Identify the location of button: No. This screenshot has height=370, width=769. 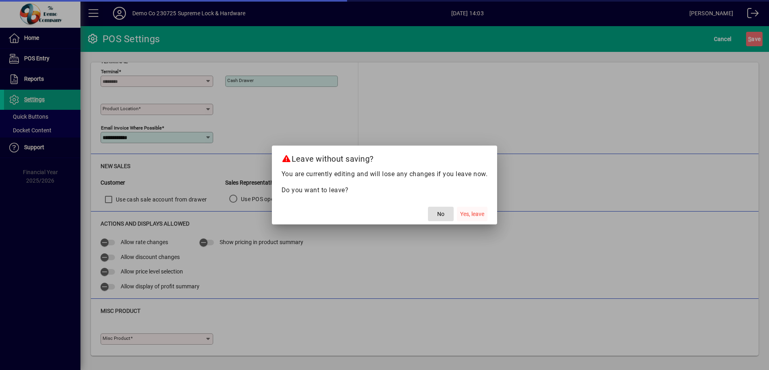
(441, 214).